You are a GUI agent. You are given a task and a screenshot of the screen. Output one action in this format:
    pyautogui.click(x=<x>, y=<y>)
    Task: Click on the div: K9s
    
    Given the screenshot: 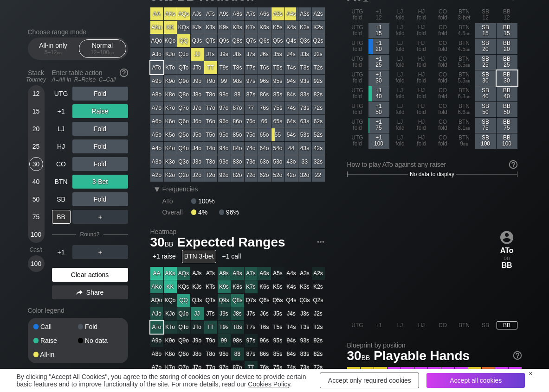 What is the action you would take?
    pyautogui.click(x=224, y=27)
    